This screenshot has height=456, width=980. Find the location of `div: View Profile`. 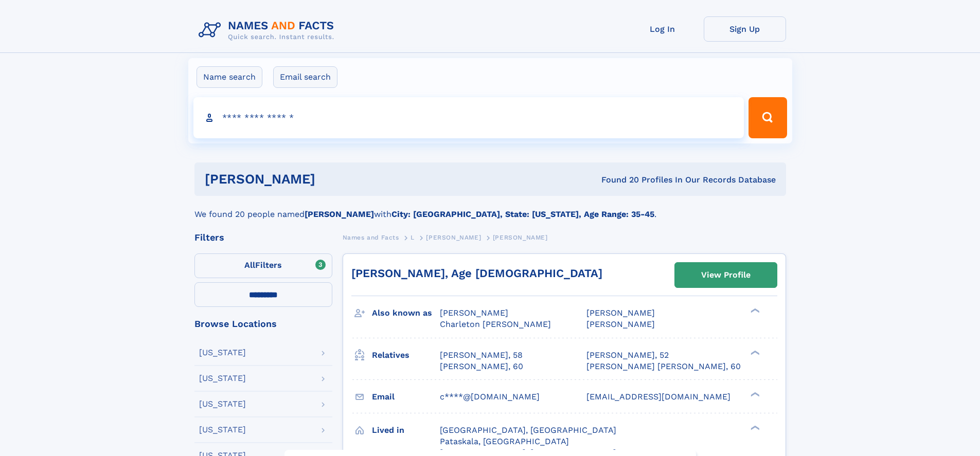

div: View Profile is located at coordinates (726, 275).